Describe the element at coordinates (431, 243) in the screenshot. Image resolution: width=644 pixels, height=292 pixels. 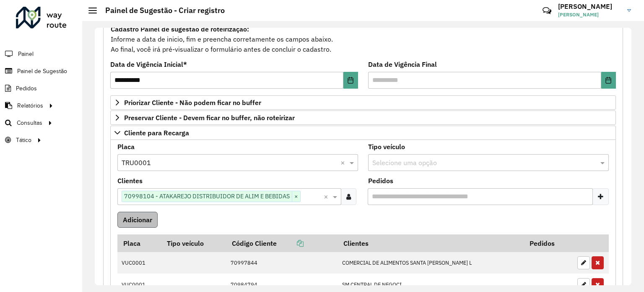
I see `th: Clientes` at that location.